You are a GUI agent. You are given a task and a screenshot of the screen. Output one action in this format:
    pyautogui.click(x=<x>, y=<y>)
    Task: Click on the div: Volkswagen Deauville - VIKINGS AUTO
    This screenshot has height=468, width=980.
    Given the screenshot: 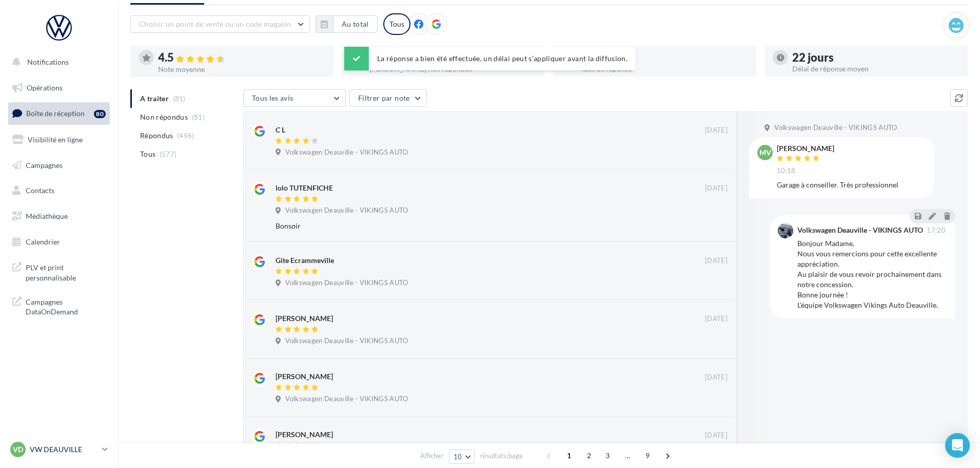 What is the action you would take?
    pyautogui.click(x=860, y=231)
    